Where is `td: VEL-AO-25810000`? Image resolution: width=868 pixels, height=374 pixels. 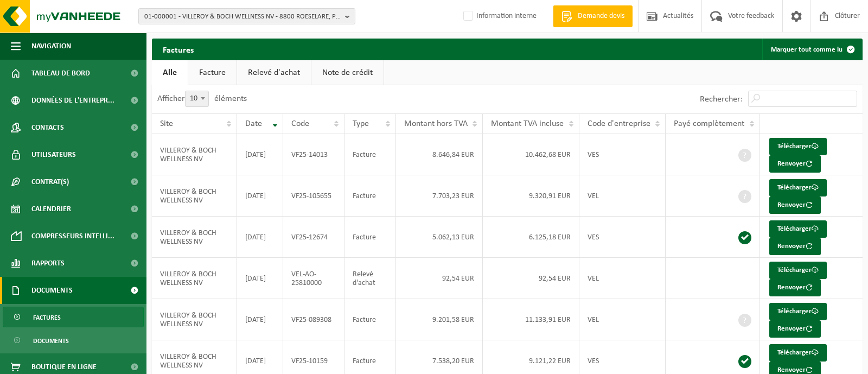
td: VEL-AO-25810000 is located at coordinates (313, 278).